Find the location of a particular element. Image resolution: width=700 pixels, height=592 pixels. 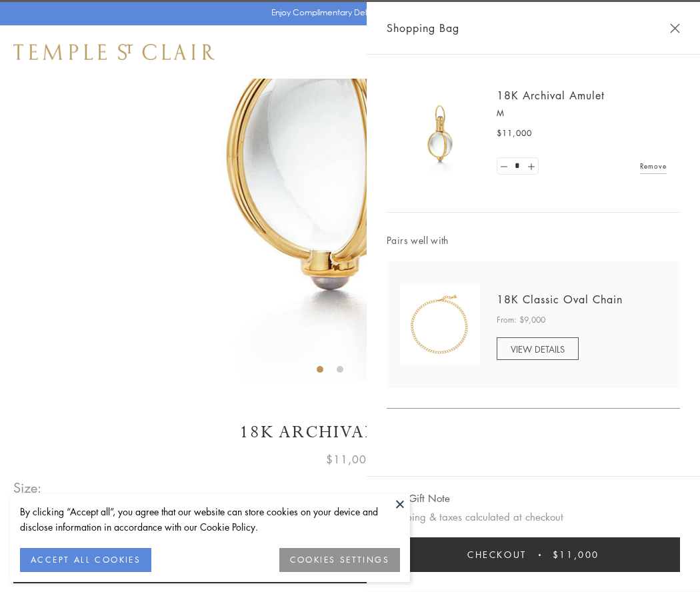

a: 18K Archival Amulet is located at coordinates (550, 96).